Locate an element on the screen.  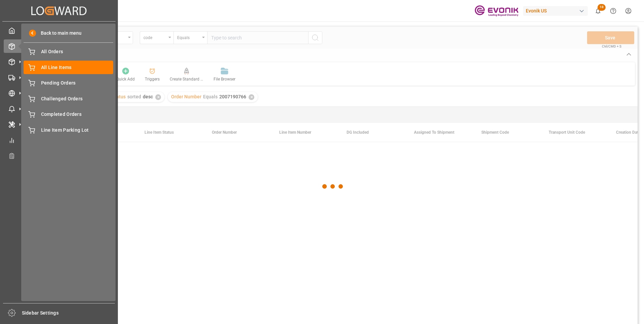
span: All Line Items is located at coordinates (77, 68).